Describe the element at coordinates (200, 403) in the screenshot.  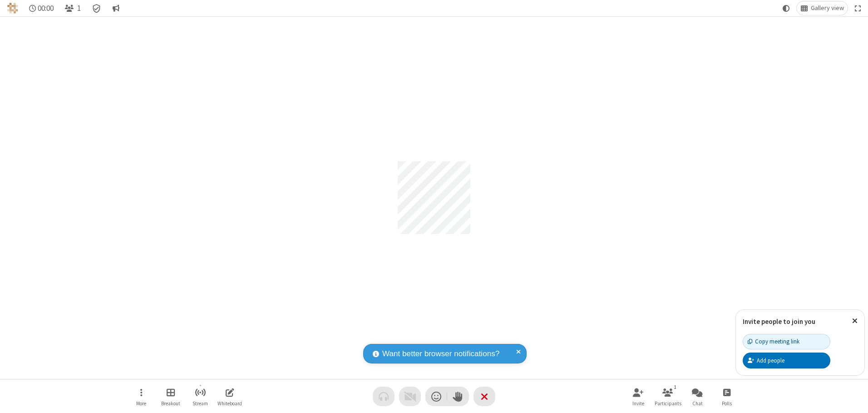
I see `span: Stream` at that location.